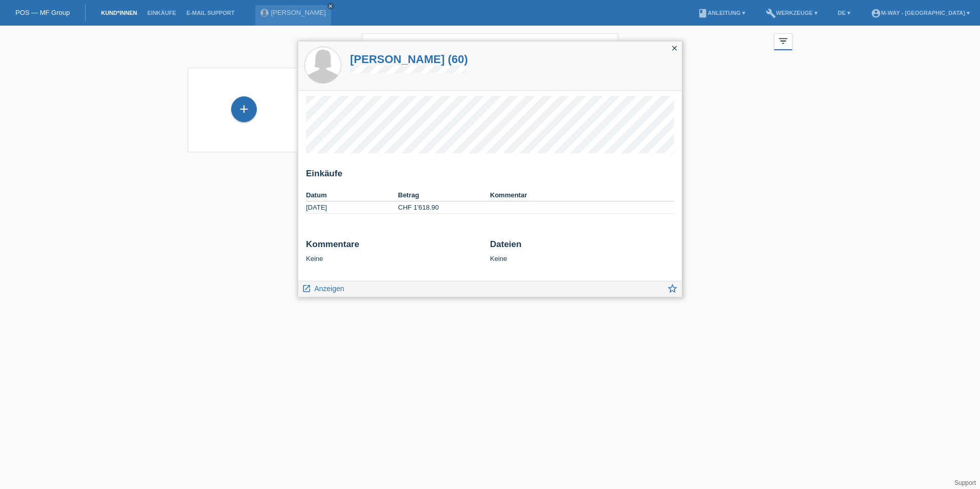 This screenshot has width=980, height=489. I want to click on i: star_border, so click(672, 288).